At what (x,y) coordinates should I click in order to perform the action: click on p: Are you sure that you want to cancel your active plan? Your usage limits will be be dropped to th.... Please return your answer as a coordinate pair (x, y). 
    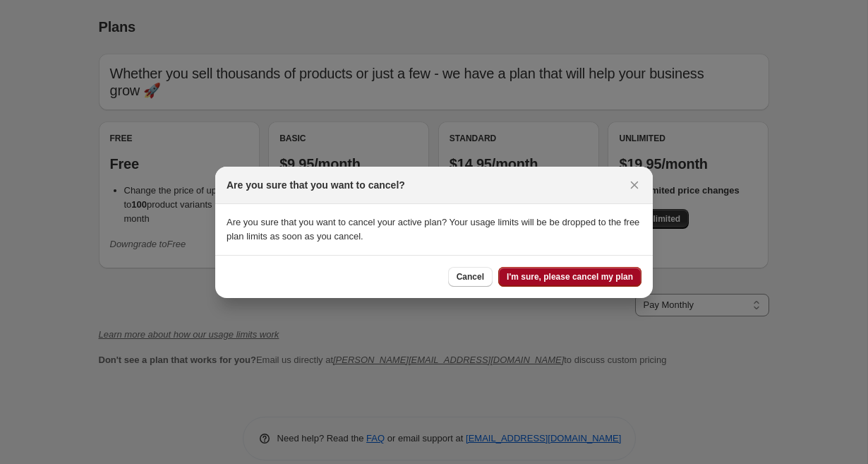
    Looking at the image, I should click on (434, 230).